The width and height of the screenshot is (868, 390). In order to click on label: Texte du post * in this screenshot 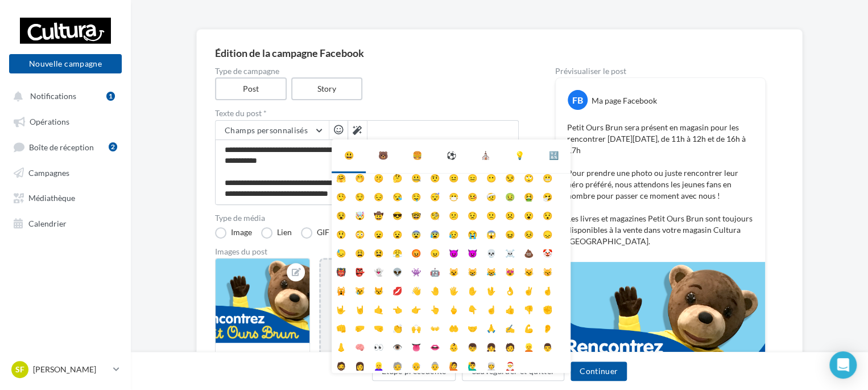, I will do `click(367, 113)`.